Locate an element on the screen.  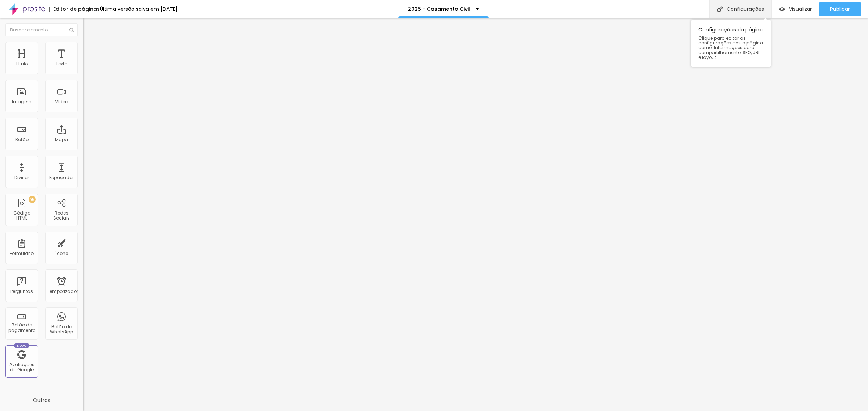
font: Clique para editar as configurações desta página como: Informações para compartilhamento, SEO, UR... is located at coordinates (731, 48).